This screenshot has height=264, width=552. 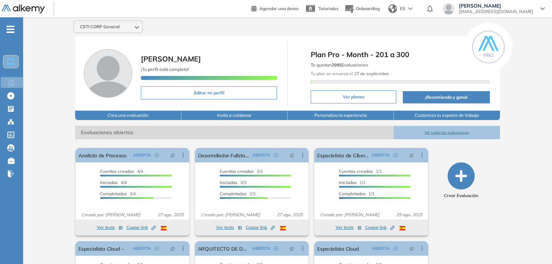 I want to click on a: Agendar una demo, so click(x=275, y=8).